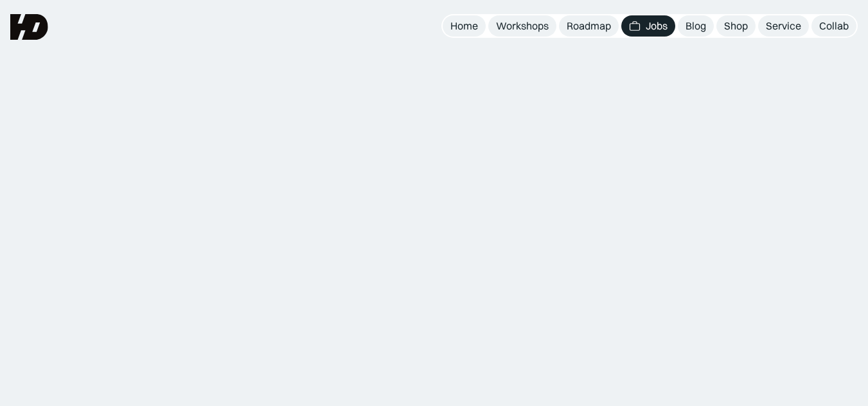  What do you see at coordinates (784, 26) in the screenshot?
I see `a: Service` at bounding box center [784, 26].